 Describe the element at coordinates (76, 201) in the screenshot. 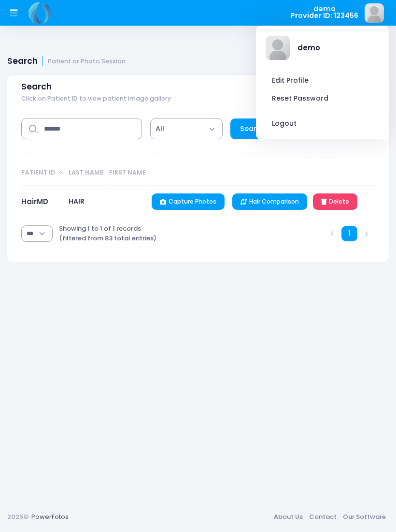

I see `span: HAIR` at that location.